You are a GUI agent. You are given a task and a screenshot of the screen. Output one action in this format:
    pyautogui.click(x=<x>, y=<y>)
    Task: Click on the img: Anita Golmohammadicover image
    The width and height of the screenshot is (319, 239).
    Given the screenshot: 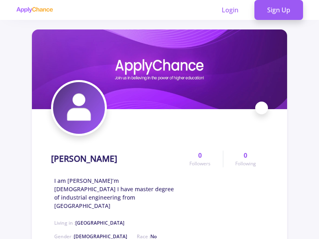 What is the action you would take?
    pyautogui.click(x=160, y=69)
    